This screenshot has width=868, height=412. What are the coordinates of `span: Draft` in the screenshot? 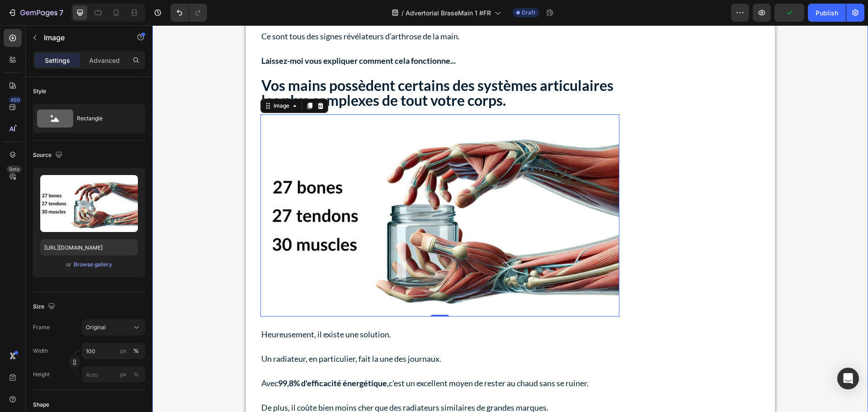 It's located at (528, 13).